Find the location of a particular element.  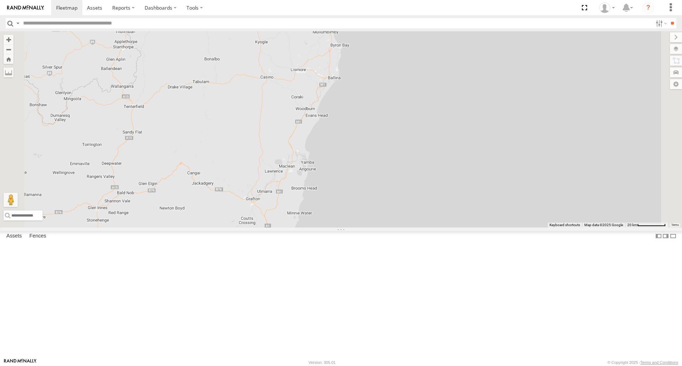

img: rand-logo.svg is located at coordinates (26, 8).